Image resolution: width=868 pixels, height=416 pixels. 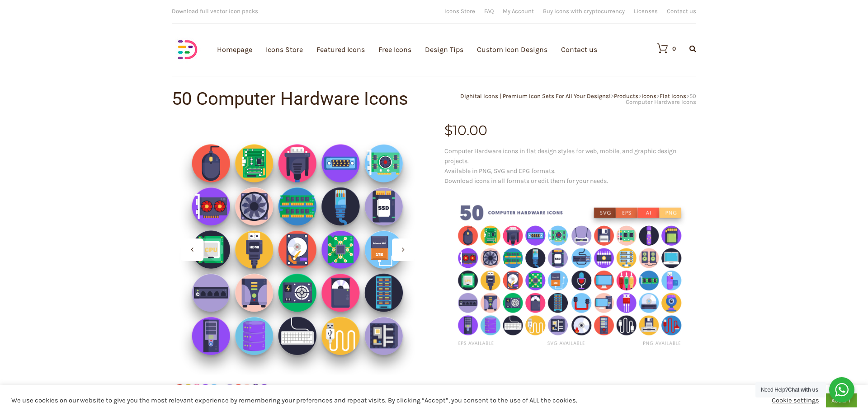 I want to click on h1: 50 Computer Hardware Icons, so click(x=303, y=99).